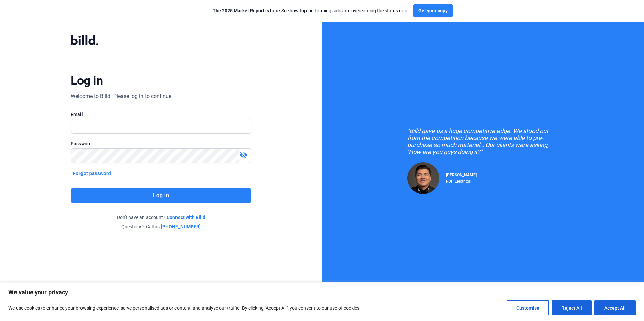  I want to click on img: Raul Pacheco, so click(423, 178).